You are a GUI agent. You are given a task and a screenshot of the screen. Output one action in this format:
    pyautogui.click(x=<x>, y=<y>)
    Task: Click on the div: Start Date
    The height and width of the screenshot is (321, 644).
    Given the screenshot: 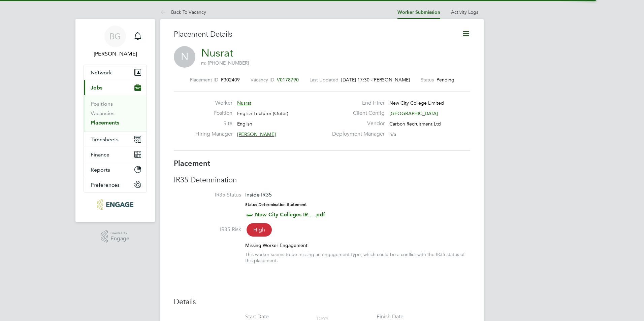 What is the action you would take?
    pyautogui.click(x=257, y=317)
    